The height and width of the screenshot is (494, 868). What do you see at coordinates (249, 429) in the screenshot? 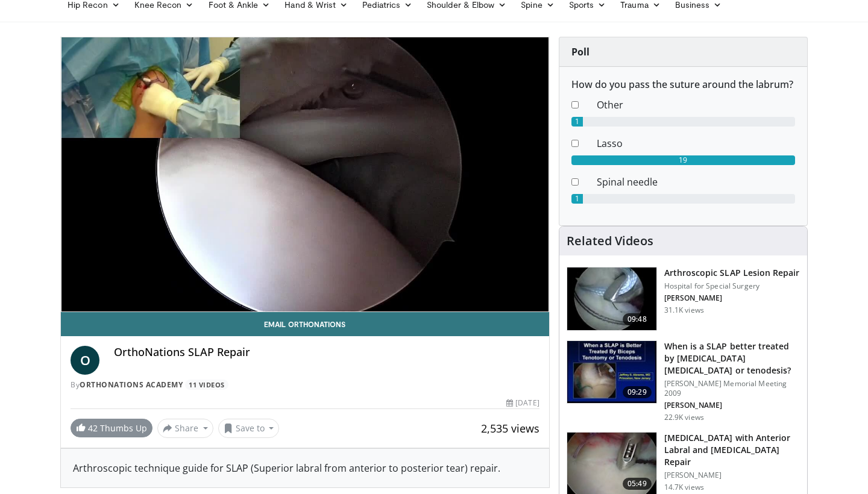
I see `button: Save to` at bounding box center [249, 429].